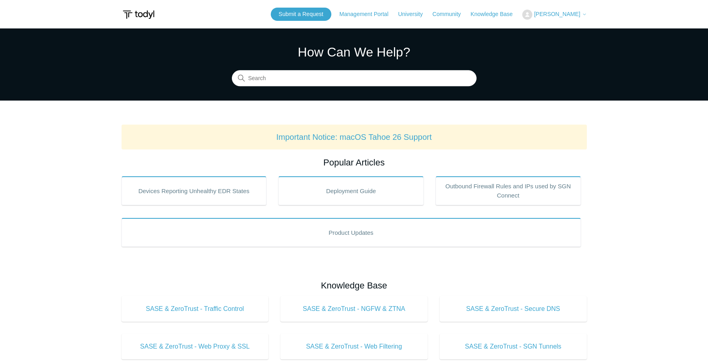  Describe the element at coordinates (354, 347) in the screenshot. I see `a: SASE & ZeroTrust - Web Filtering` at that location.